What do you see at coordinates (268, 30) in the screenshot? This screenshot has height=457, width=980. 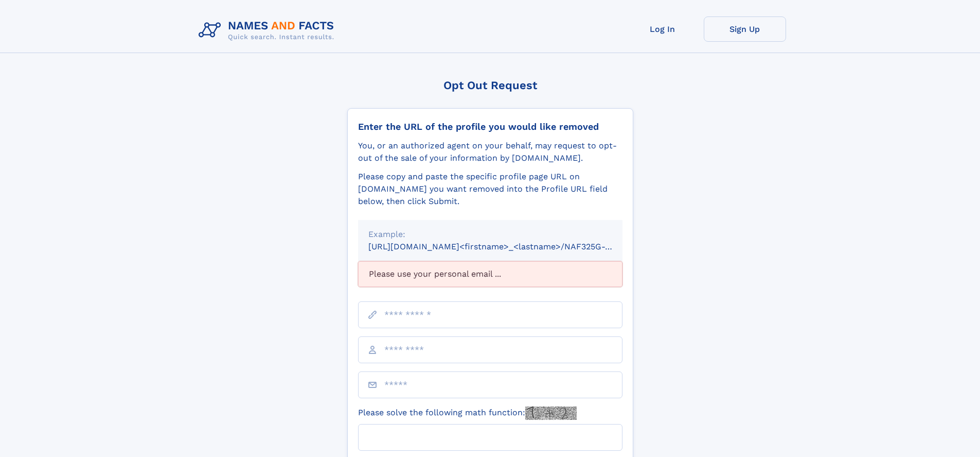 I see `img: Logo Names and Facts` at bounding box center [268, 30].